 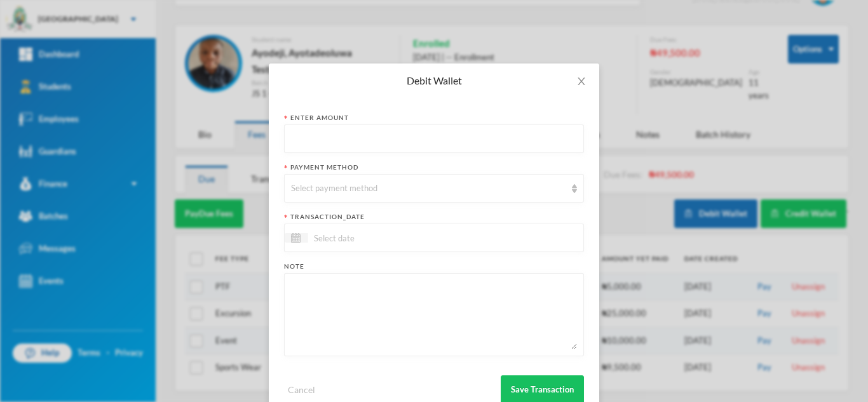 I want to click on div: Note, so click(x=434, y=266).